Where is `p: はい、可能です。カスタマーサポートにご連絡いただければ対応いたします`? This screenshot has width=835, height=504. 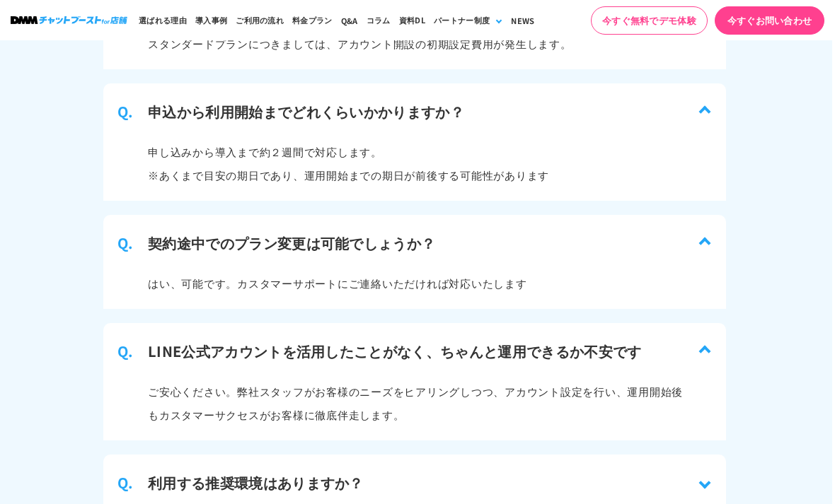 p: はい、可能です。カスタマーサポートにご連絡いただければ対応いたします is located at coordinates (338, 283).